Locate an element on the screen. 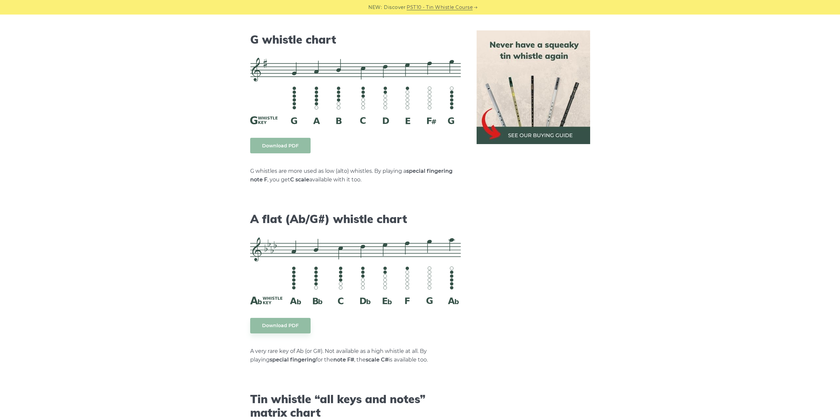  p: A very rare key of Ab (or G#). Not available as a high whistle at all. By playing for the , the i... is located at coordinates (356, 355).